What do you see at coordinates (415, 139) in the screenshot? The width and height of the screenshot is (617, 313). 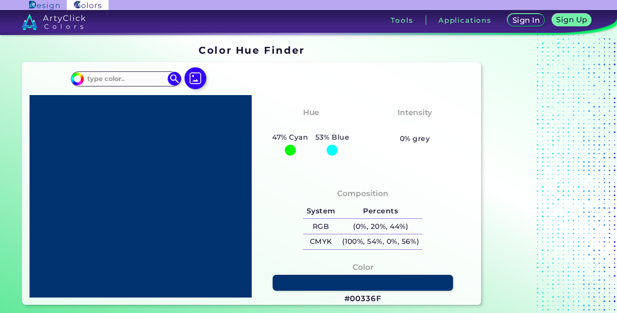 I see `h5: 0% grey` at bounding box center [415, 139].